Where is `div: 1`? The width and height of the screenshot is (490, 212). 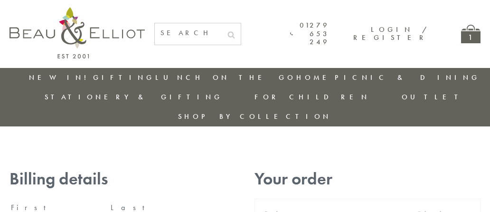 div: 1 is located at coordinates (471, 34).